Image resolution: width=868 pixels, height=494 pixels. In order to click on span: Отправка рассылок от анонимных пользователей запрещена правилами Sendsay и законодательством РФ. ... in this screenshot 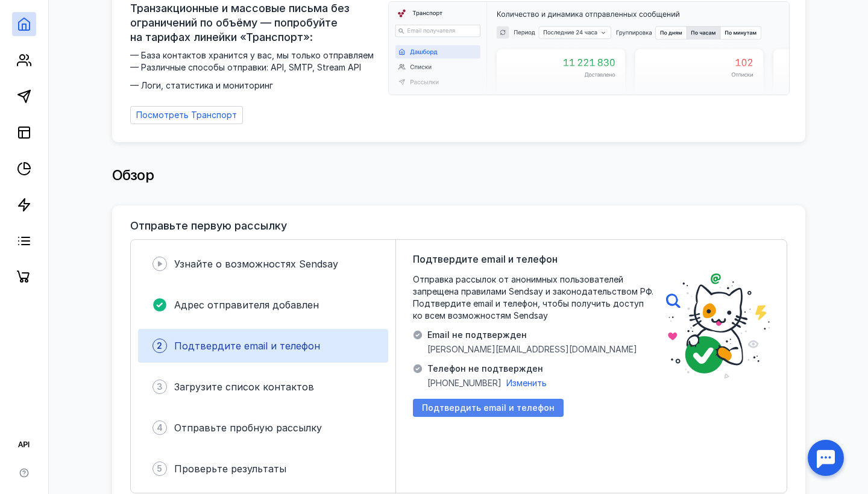, I will do `click(534, 298)`.